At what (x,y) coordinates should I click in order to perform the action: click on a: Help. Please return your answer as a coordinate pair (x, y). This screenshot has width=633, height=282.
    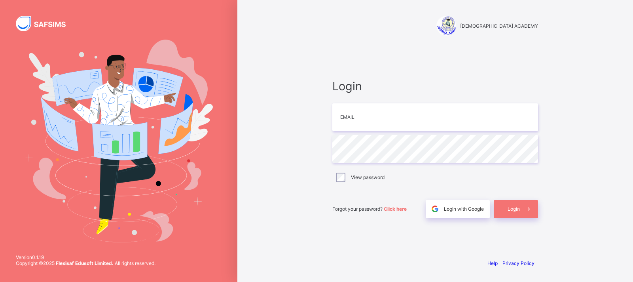
    Looking at the image, I should click on (493, 263).